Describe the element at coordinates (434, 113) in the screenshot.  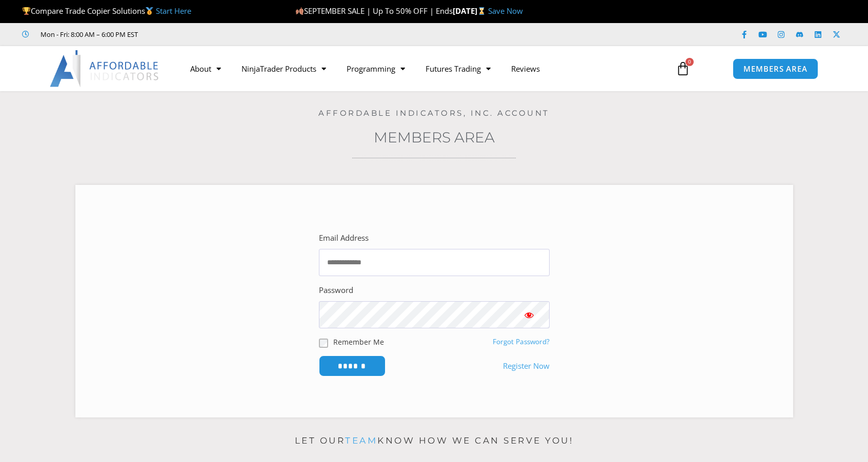
I see `a: Affordable Indicators, Inc. Account` at that location.